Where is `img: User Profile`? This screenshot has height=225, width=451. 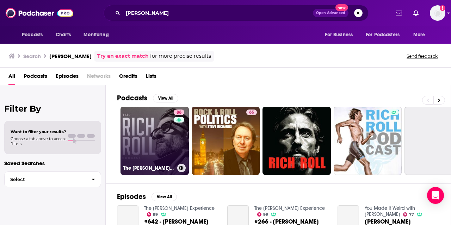
img: User Profile is located at coordinates (438, 13).